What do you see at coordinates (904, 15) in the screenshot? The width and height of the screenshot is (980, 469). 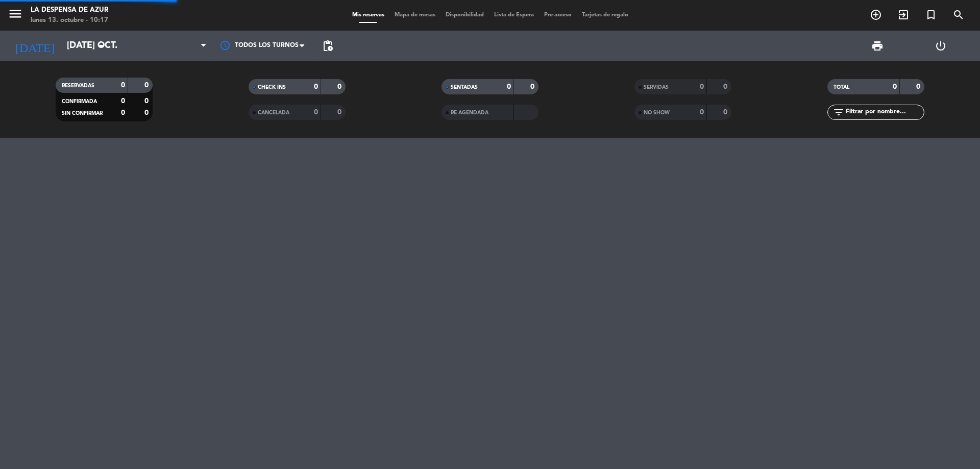 I see `i: exit_to_app` at bounding box center [904, 15].